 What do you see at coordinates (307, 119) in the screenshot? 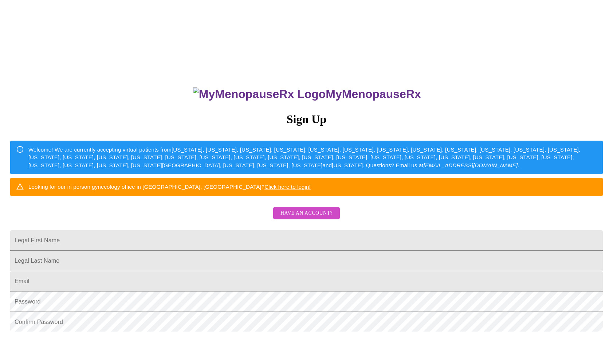
I see `h3: Sign Up` at bounding box center [307, 119].